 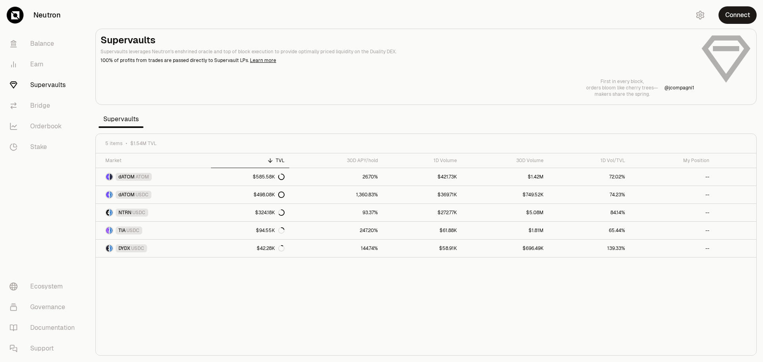 What do you see at coordinates (422, 248) in the screenshot?
I see `a: $58.91K` at bounding box center [422, 248].